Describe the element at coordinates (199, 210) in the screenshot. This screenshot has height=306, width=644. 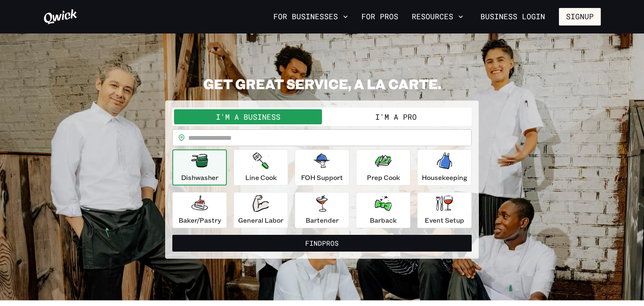
I see `button: Baker/Pastry` at that location.